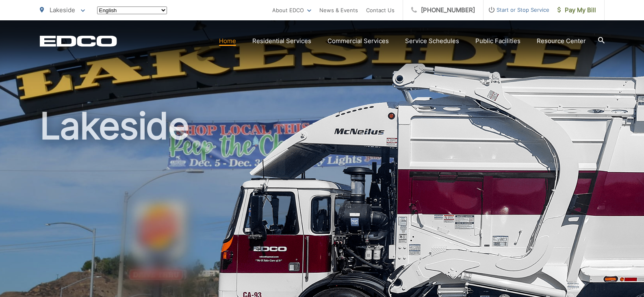 This screenshot has width=644, height=297. What do you see at coordinates (291, 10) in the screenshot?
I see `a: About EDCO` at bounding box center [291, 10].